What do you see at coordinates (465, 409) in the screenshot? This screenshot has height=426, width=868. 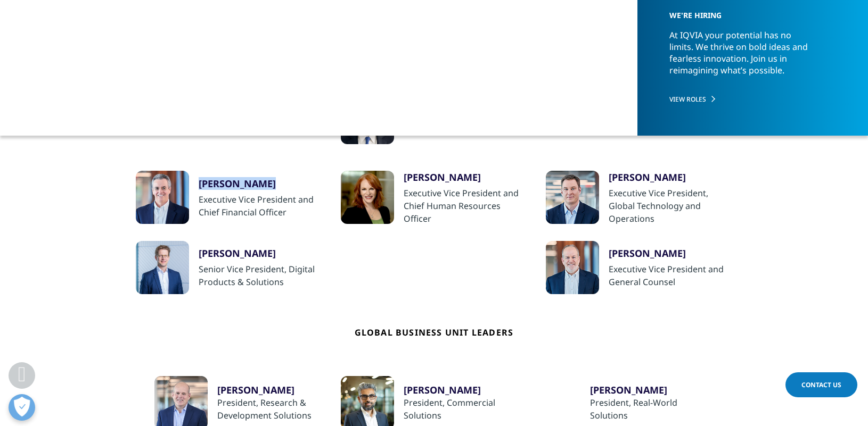 I see `div: President, Commercial Solutions` at bounding box center [465, 409].